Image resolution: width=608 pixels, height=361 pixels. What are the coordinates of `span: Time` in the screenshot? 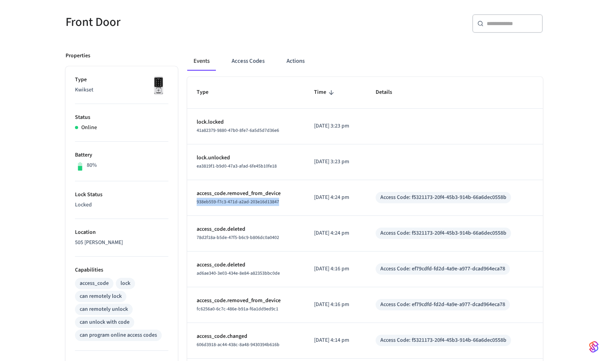 It's located at (325, 92).